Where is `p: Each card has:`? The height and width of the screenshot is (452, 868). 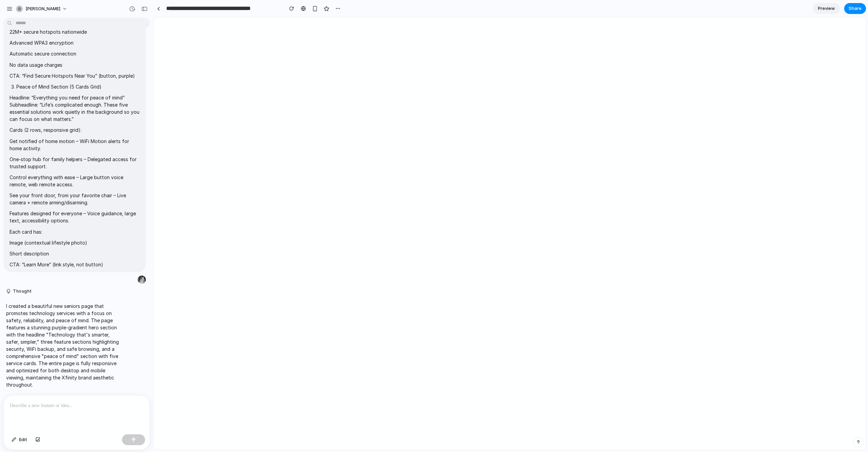
p: Each card has: is located at coordinates (75, 232).